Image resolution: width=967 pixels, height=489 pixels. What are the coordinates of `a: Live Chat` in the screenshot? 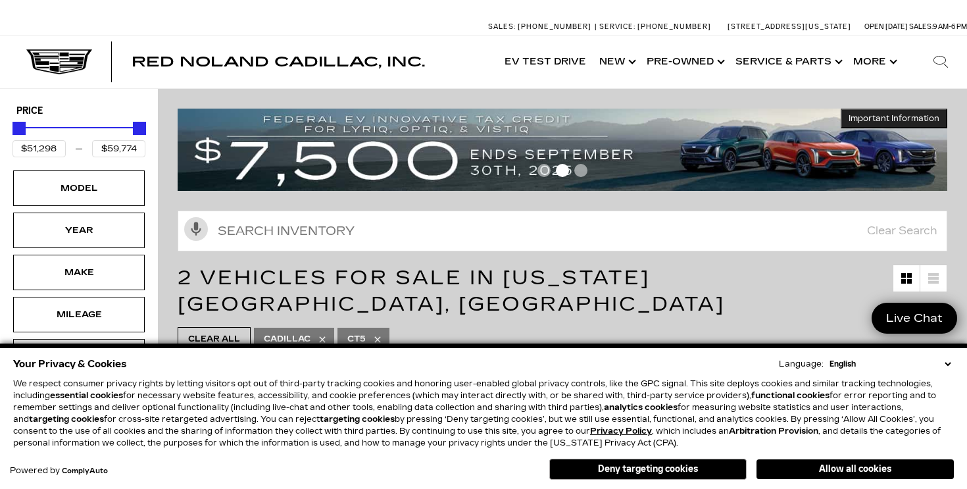 It's located at (914, 318).